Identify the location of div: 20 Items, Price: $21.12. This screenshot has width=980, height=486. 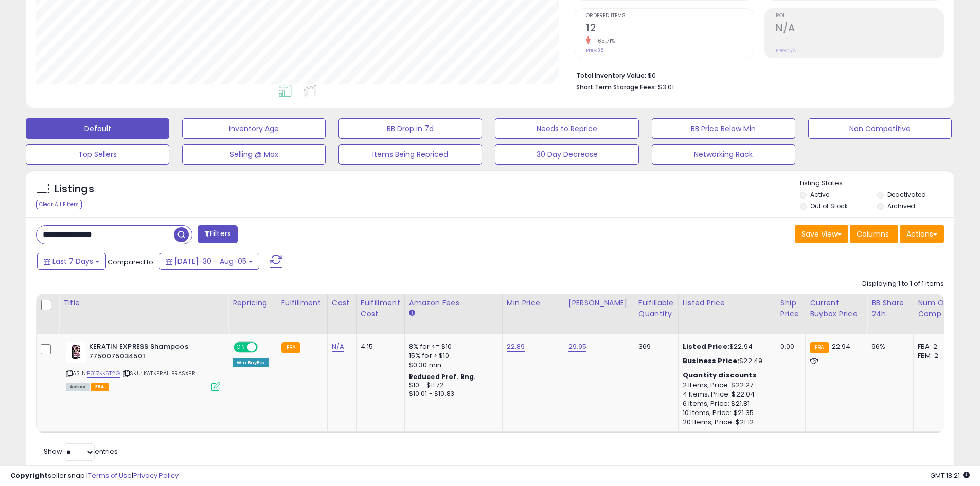
(725, 422).